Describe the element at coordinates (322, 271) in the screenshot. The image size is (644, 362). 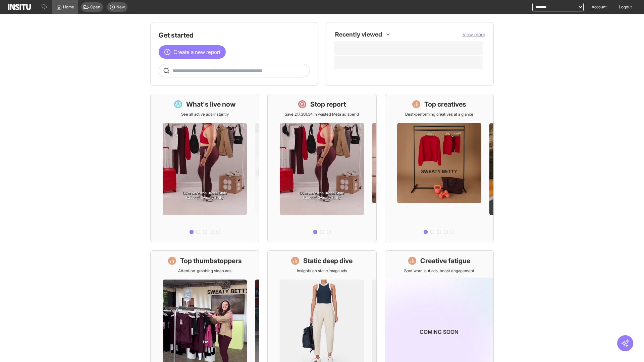
I see `p: Insights on static image ads` at that location.